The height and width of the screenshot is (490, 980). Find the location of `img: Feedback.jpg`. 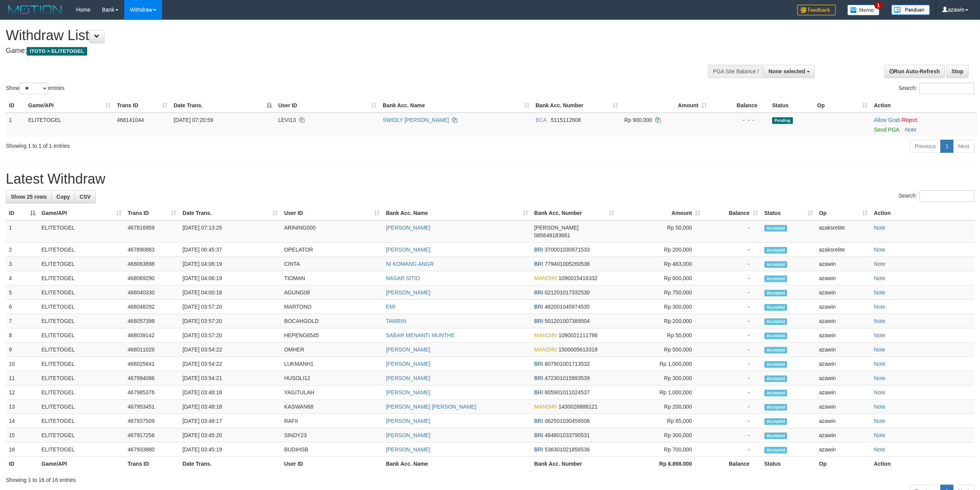

img: Feedback.jpg is located at coordinates (817, 10).